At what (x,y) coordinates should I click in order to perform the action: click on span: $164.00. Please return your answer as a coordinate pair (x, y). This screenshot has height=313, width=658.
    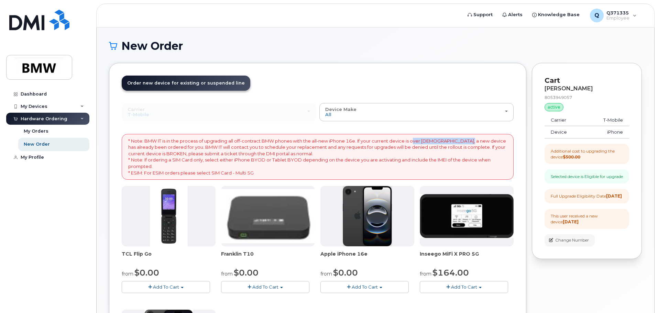
    Looking at the image, I should click on (451, 273).